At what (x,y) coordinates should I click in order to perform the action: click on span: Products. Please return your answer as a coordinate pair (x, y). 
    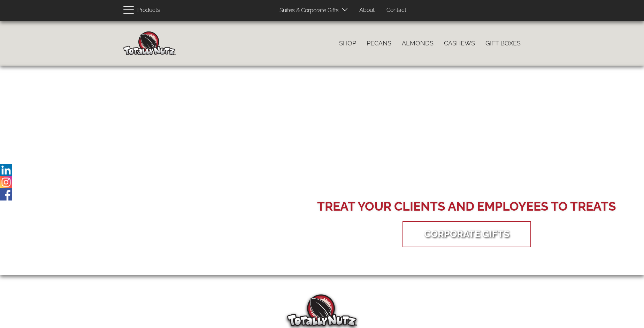
    Looking at the image, I should click on (148, 10).